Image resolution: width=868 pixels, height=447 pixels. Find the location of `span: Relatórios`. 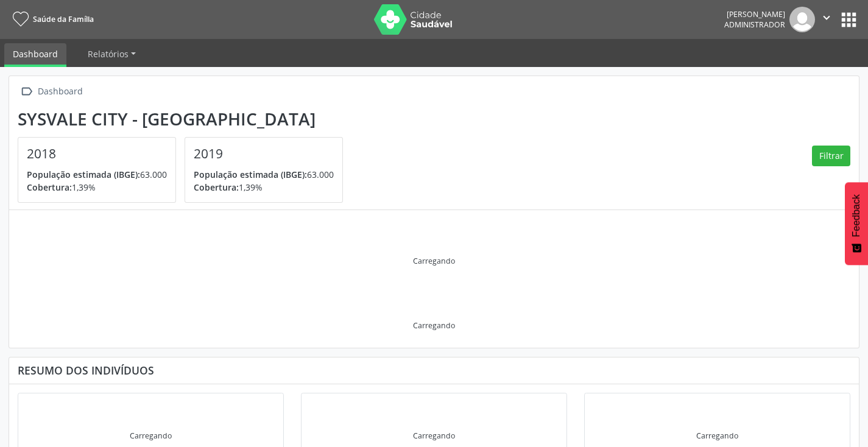

span: Relatórios is located at coordinates (108, 54).